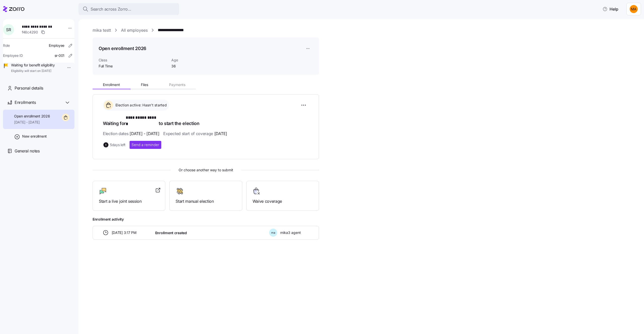  Describe the element at coordinates (59, 56) in the screenshot. I see `span: sr-001` at that location.